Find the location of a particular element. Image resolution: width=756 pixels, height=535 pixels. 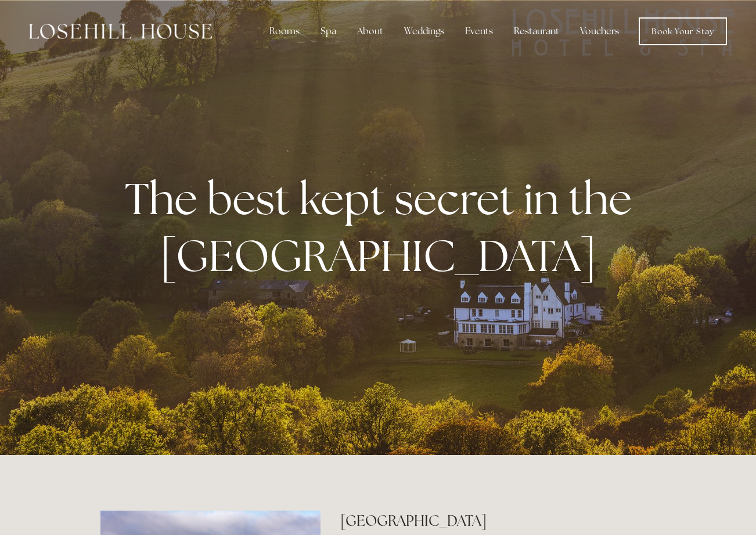

div: Events is located at coordinates (479, 32).